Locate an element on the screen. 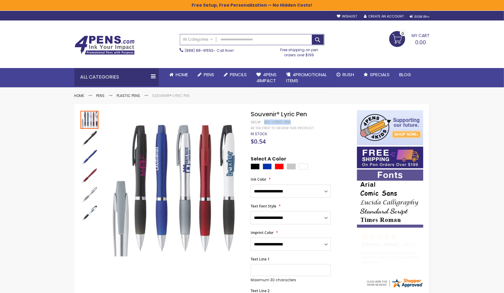  span: 4PROMOTIONAL ITEMS is located at coordinates (307, 77).